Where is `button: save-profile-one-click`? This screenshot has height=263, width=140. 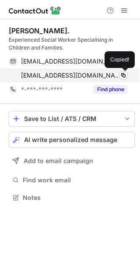 button: save-profile-one-click is located at coordinates (72, 119).